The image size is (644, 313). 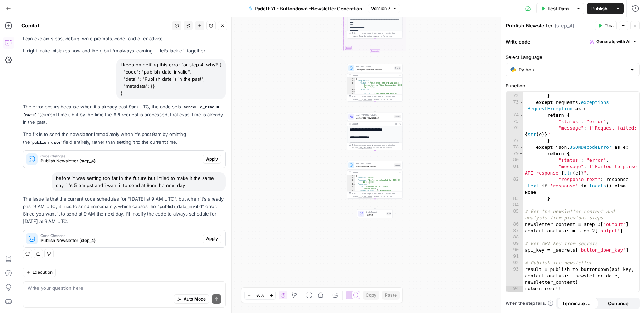 What do you see at coordinates (354, 185) in the screenshot?
I see `span: Toggle code folding, rows 4 through 11` at bounding box center [354, 185].